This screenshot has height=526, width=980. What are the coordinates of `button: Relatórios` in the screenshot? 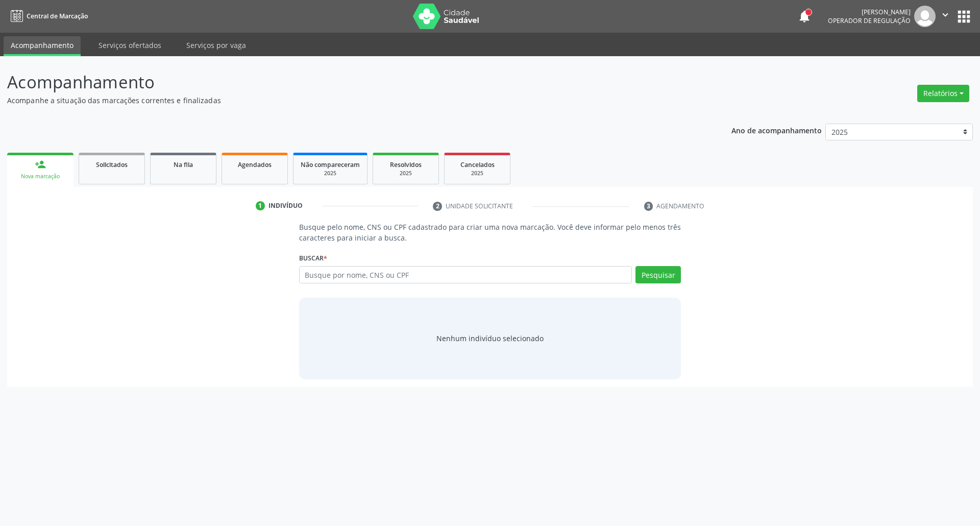 It's located at (943, 94).